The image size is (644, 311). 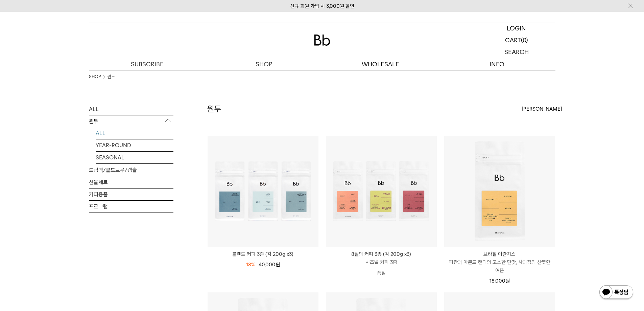 What do you see at coordinates (381, 191) in the screenshot?
I see `img: 8월의 커피 3종 (각 200g x3)` at bounding box center [381, 191].